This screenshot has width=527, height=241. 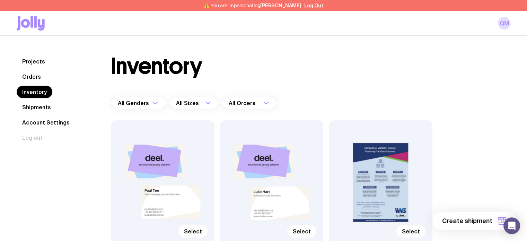 What do you see at coordinates (34, 92) in the screenshot?
I see `a: Inventory` at bounding box center [34, 92].